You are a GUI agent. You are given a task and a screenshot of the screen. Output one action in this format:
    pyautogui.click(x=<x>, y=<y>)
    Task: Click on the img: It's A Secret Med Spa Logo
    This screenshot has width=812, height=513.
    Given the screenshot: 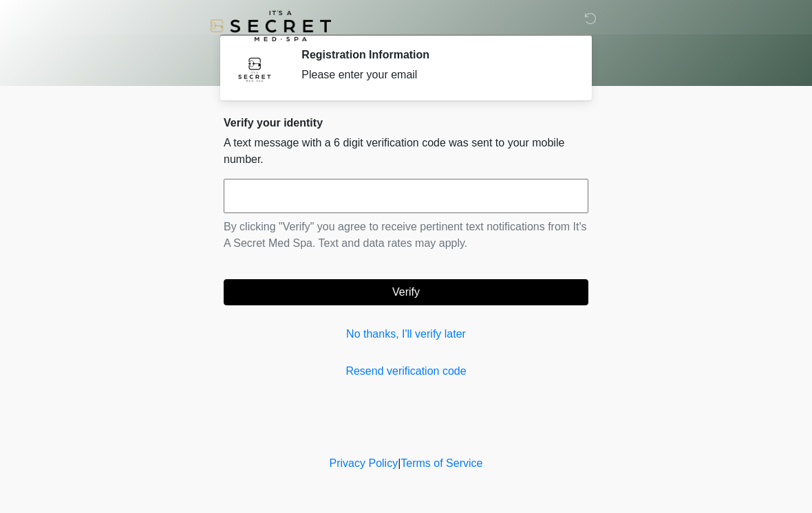 What is the action you would take?
    pyautogui.click(x=270, y=25)
    